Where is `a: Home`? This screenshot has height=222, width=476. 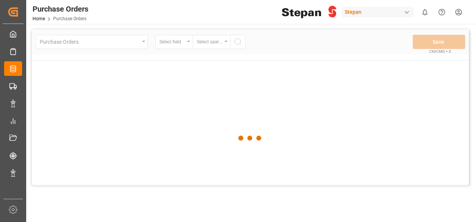 a: Home is located at coordinates (39, 19).